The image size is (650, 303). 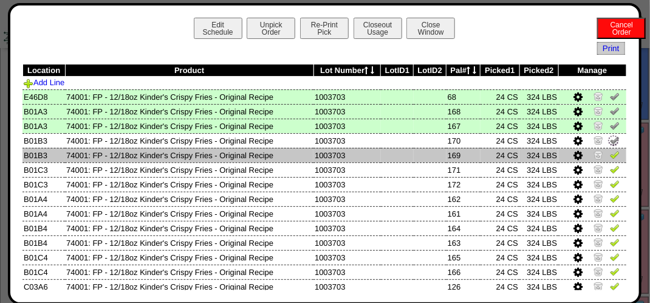 What do you see at coordinates (29, 83) in the screenshot?
I see `img: Add Item to Order` at bounding box center [29, 83].